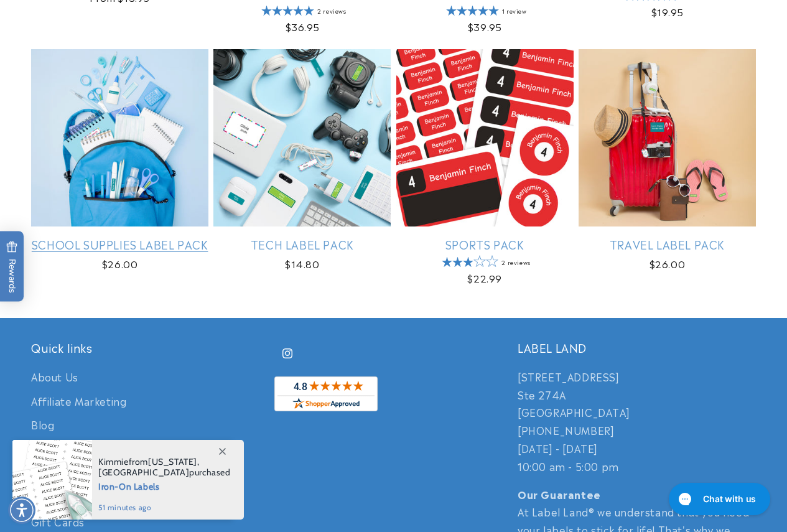  I want to click on h1: Chat with us, so click(66, 21).